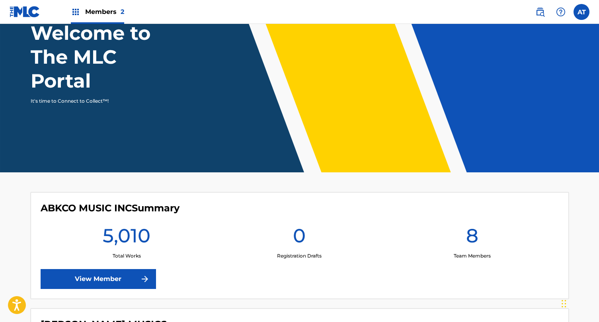 Image resolution: width=599 pixels, height=322 pixels. What do you see at coordinates (76, 12) in the screenshot?
I see `img: Top Rightsholders` at bounding box center [76, 12].